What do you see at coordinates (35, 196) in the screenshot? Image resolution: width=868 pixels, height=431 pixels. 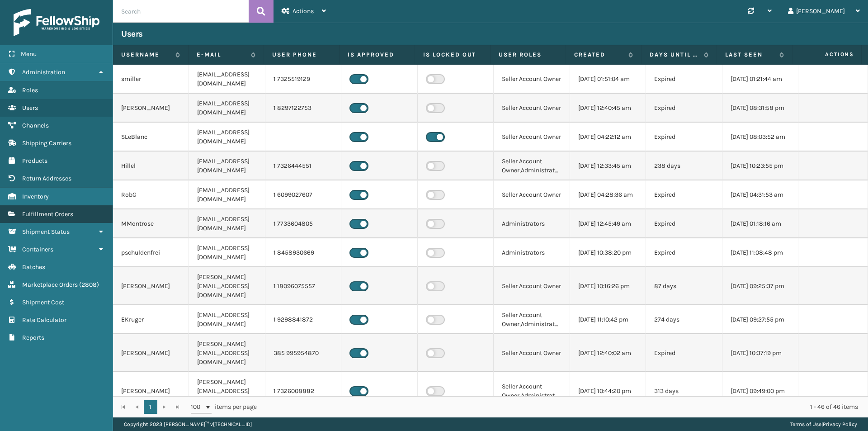 I see `span: Inventory` at bounding box center [35, 196].